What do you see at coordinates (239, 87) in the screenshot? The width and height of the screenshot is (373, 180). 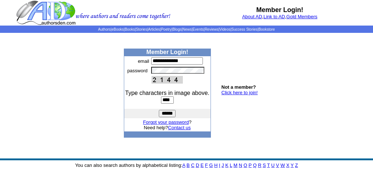 I see `b: Not a member?` at bounding box center [239, 87].